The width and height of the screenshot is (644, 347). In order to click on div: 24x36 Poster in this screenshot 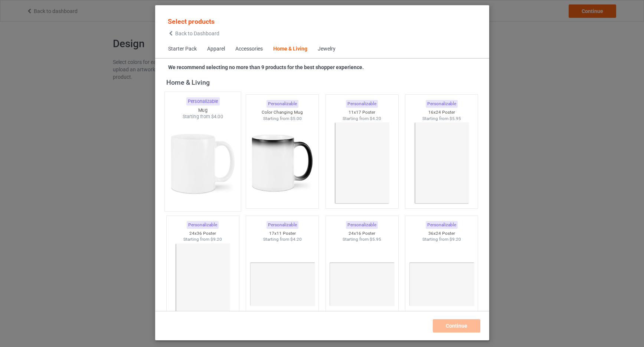, I will do `click(202, 233)`.